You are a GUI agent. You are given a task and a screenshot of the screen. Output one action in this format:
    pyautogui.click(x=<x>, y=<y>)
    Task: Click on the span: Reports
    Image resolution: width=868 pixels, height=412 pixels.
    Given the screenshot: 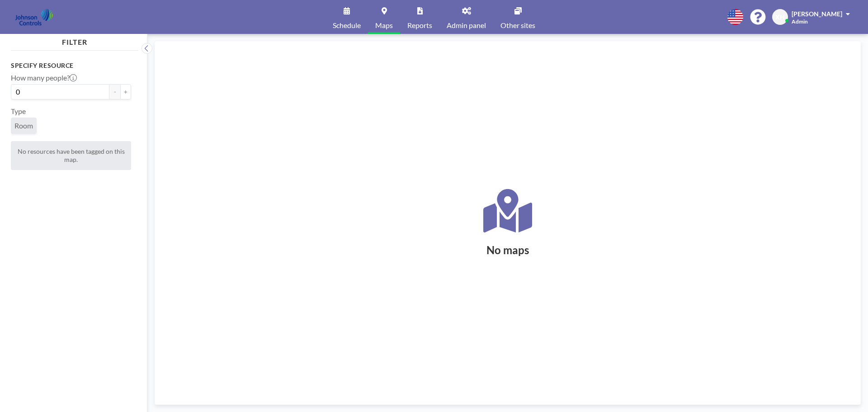 What is the action you would take?
    pyautogui.click(x=420, y=25)
    